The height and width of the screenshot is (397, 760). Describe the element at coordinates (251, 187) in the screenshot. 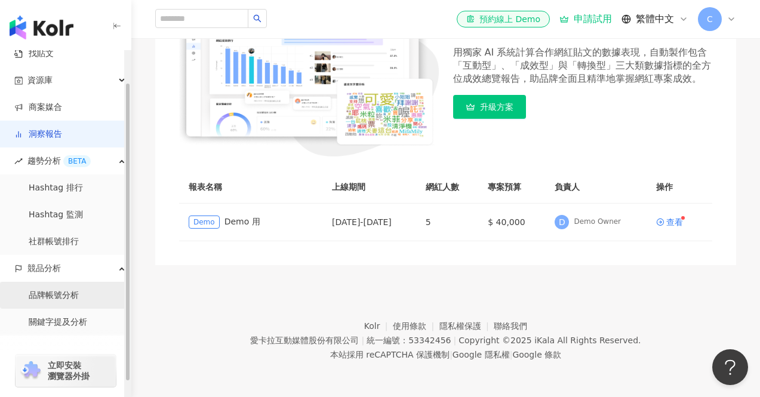

I see `th: 報表名稱` at that location.